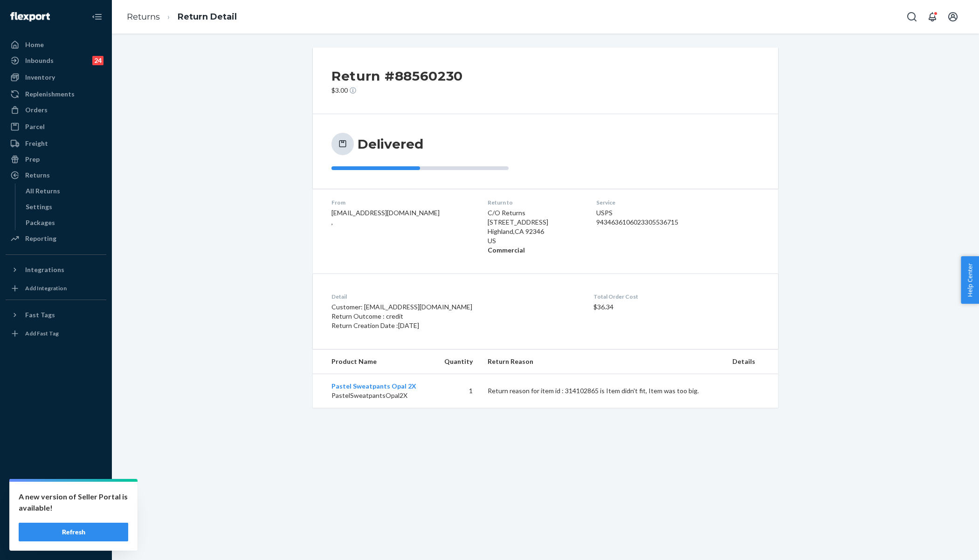 The image size is (979, 560). Describe the element at coordinates (182, 17) in the screenshot. I see `ol: breadcrumbs` at that location.